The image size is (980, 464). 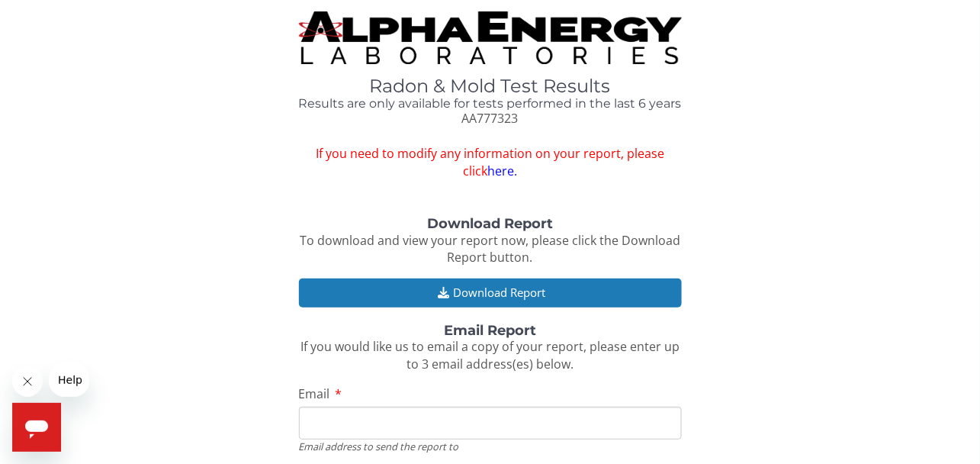 I want to click on span: If you would like us to email a copy of your report, please enter up to 3 email address(es) below., so click(x=490, y=355).